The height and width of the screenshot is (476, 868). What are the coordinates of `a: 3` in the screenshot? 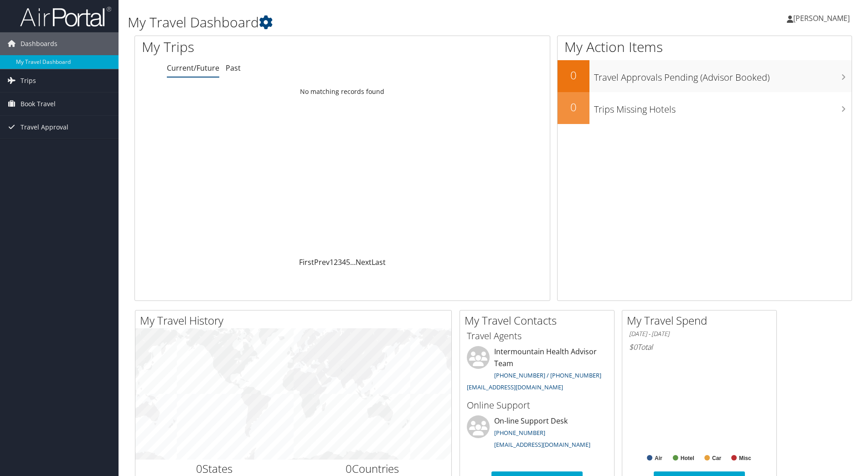 It's located at (339, 262).